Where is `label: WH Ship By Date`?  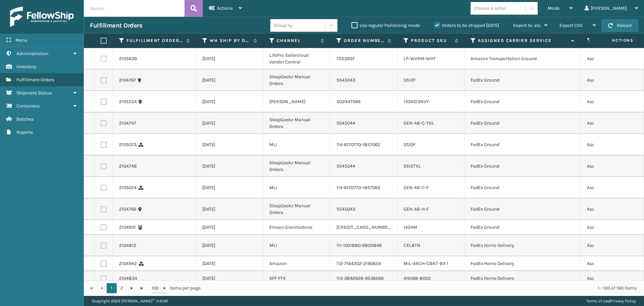 label: WH Ship By Date is located at coordinates (230, 41).